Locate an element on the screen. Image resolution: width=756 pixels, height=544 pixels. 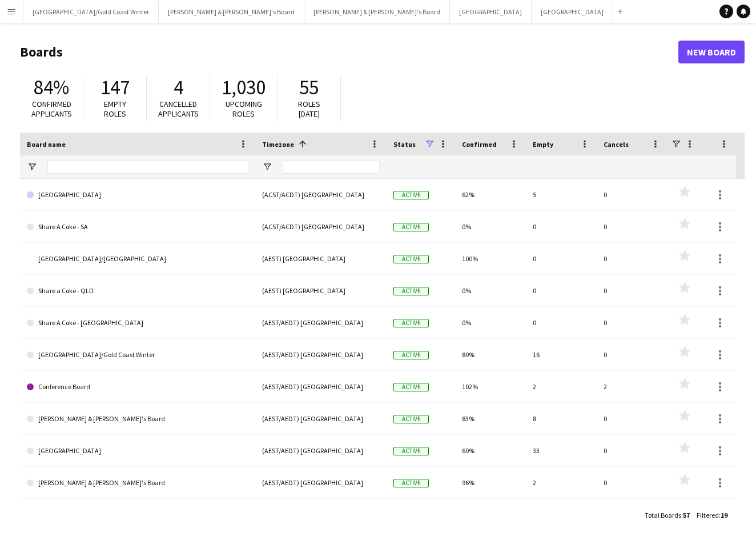
input: Board name Filter Input is located at coordinates (148, 167).